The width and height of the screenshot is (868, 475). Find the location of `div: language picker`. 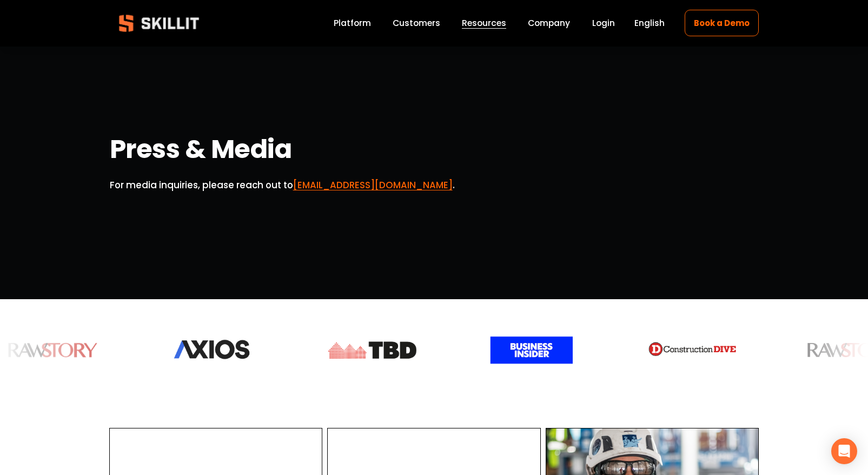

div: language picker is located at coordinates (649, 23).